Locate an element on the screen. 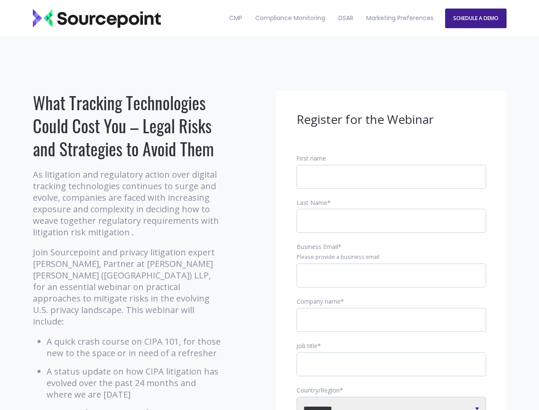 The height and width of the screenshot is (410, 539). legend: Please provide a business email is located at coordinates (391, 257).